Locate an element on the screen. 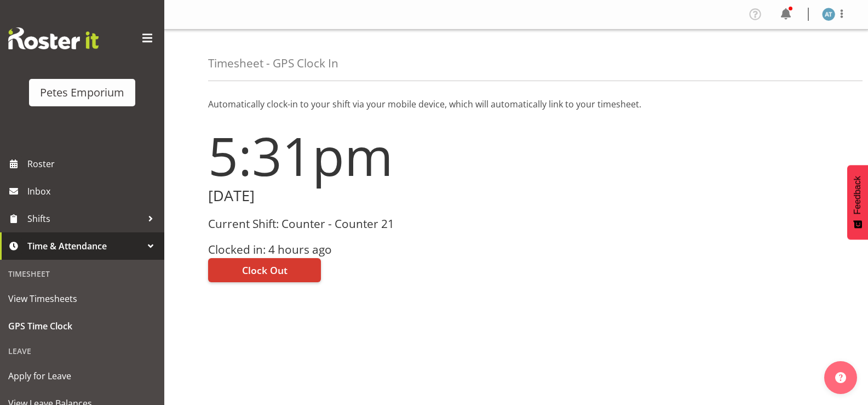  span: View Timesheets is located at coordinates (82, 299).